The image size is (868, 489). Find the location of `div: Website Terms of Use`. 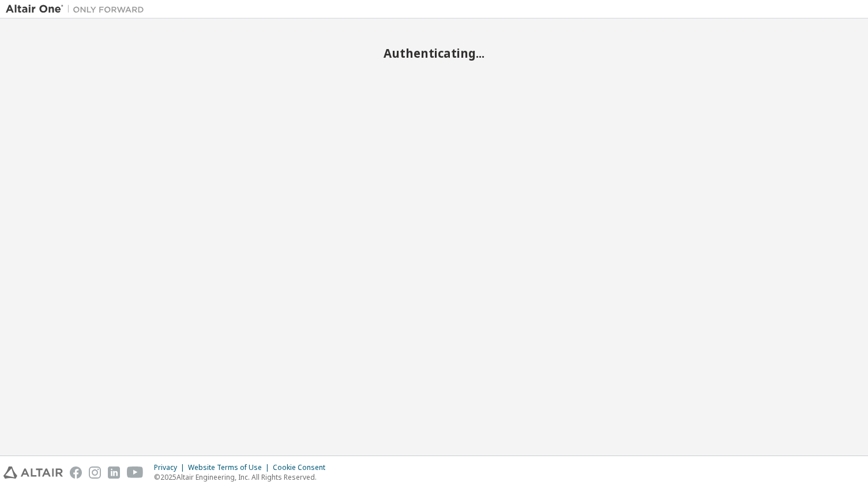

div: Website Terms of Use is located at coordinates (230, 467).